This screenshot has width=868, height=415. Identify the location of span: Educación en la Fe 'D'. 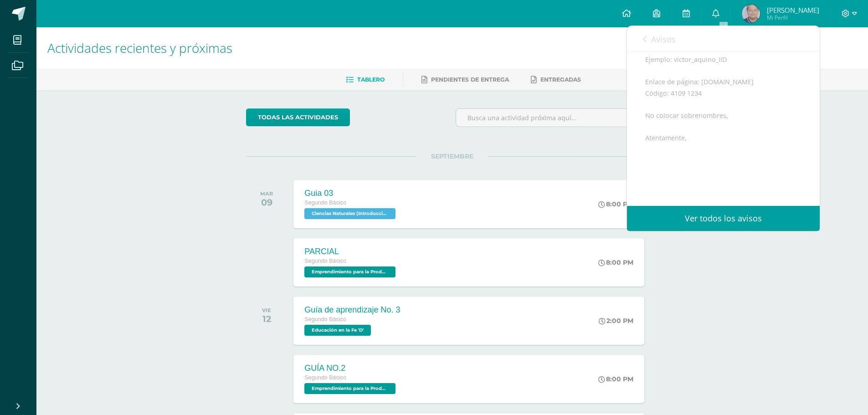
(338, 330).